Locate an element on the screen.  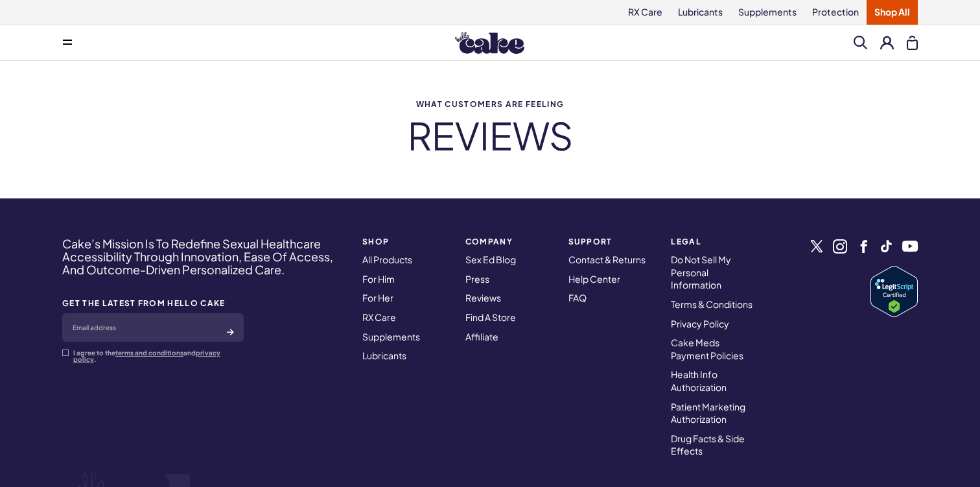
a: Lubricants is located at coordinates (385, 356).